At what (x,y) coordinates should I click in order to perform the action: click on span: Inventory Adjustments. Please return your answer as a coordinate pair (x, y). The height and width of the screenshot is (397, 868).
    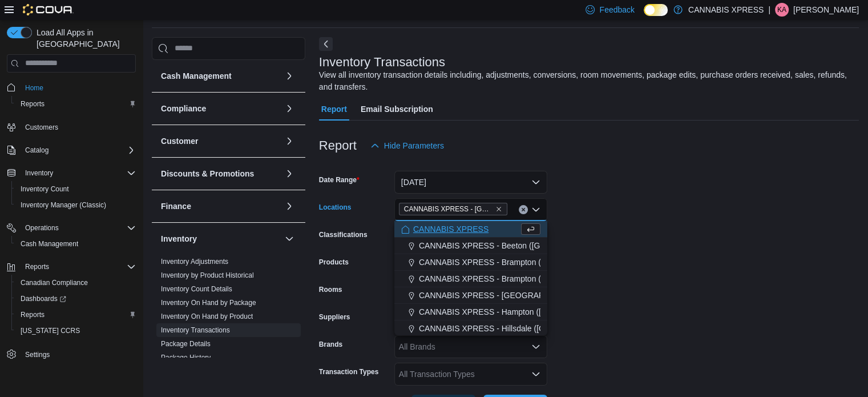
    Looking at the image, I should click on (195, 262).